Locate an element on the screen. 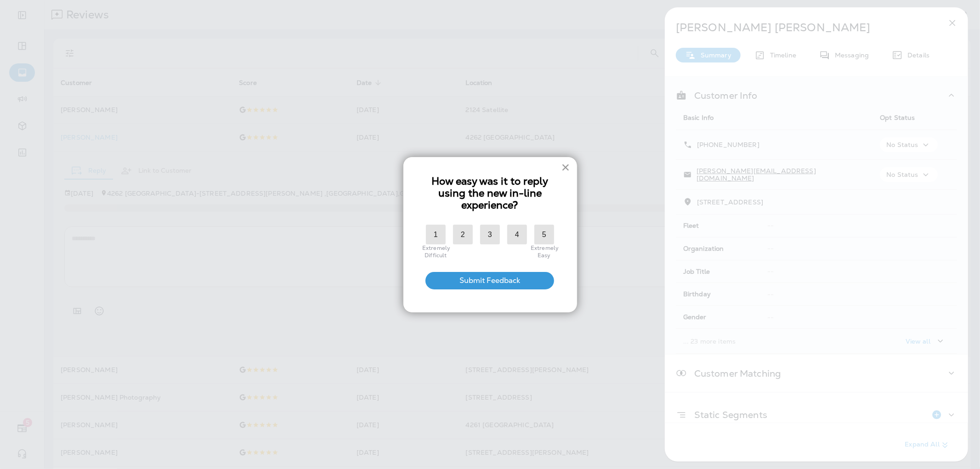 The image size is (980, 469). label: 5 is located at coordinates (544, 234).